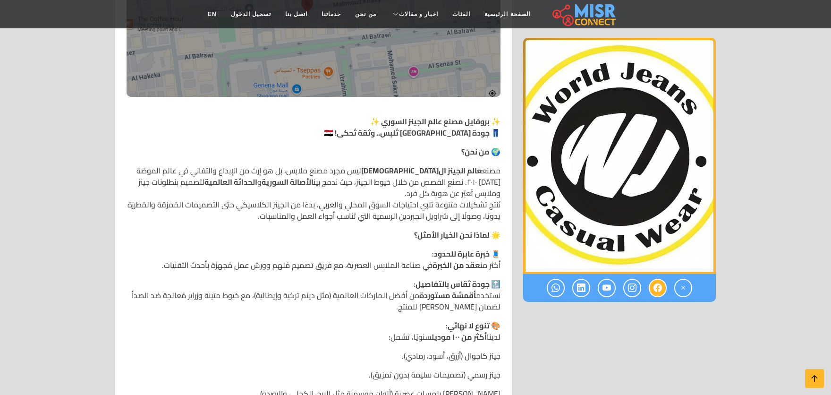  I want to click on a: EN, so click(212, 14).